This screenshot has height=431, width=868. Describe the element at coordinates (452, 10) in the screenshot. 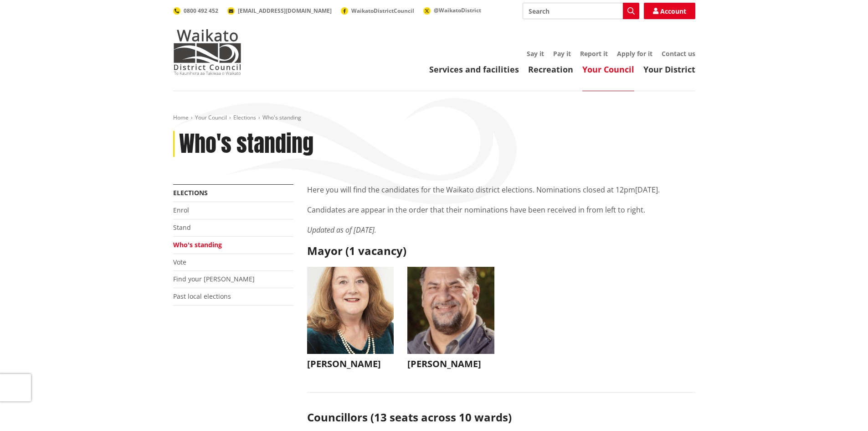

I see `a: @WaikatoDistrict` at that location.